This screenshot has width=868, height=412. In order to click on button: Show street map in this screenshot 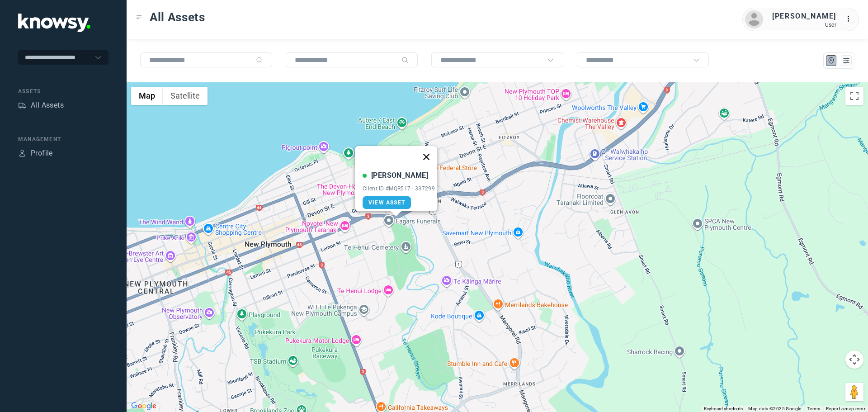, I will do `click(147, 96)`.